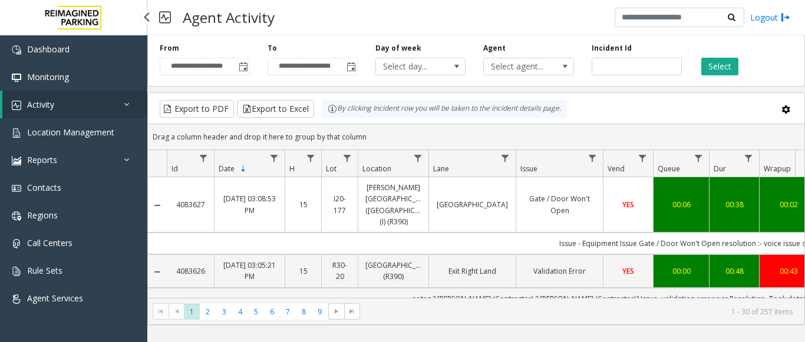 This screenshot has height=342, width=805. I want to click on button: Export to PDF, so click(197, 109).